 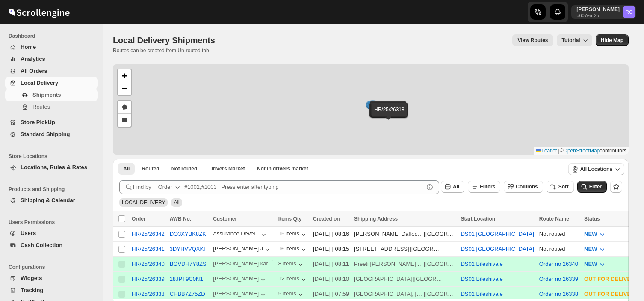 What do you see at coordinates (612, 40) in the screenshot?
I see `span: Hide Map` at bounding box center [612, 40].